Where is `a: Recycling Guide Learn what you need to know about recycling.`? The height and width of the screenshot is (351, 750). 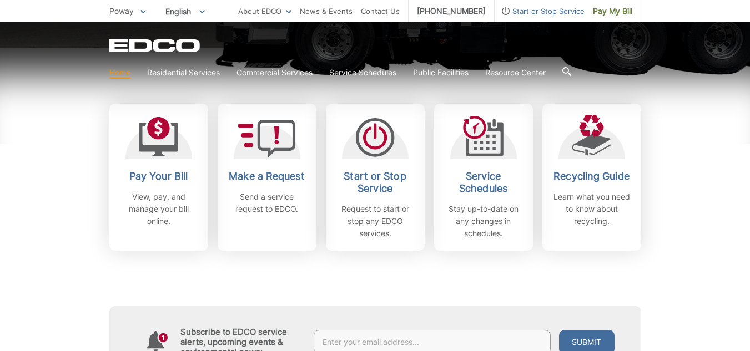 a: Recycling Guide Learn what you need to know about recycling. is located at coordinates (592, 177).